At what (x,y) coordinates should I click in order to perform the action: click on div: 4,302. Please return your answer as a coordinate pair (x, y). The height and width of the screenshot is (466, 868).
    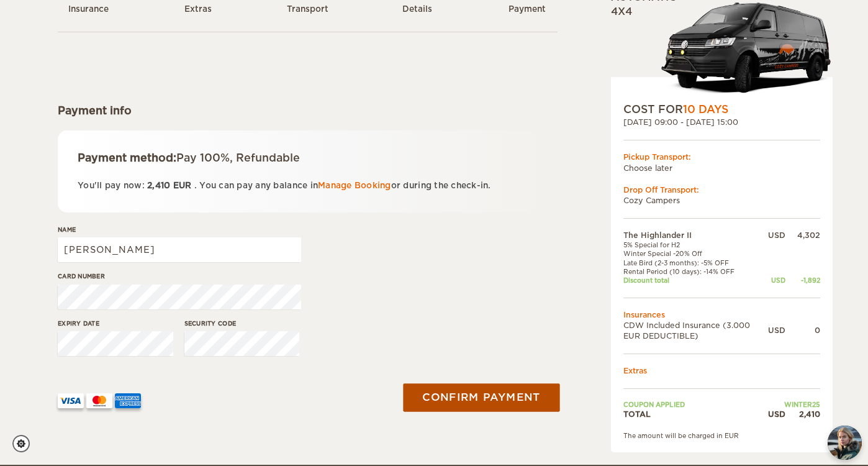
    Looking at the image, I should click on (803, 235).